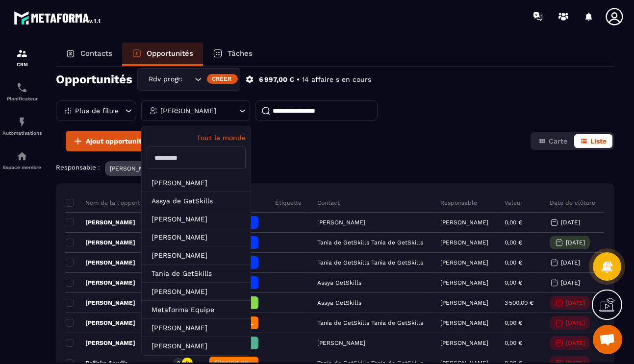 Image resolution: width=634 pixels, height=364 pixels. I want to click on p: Tout le monde, so click(196, 137).